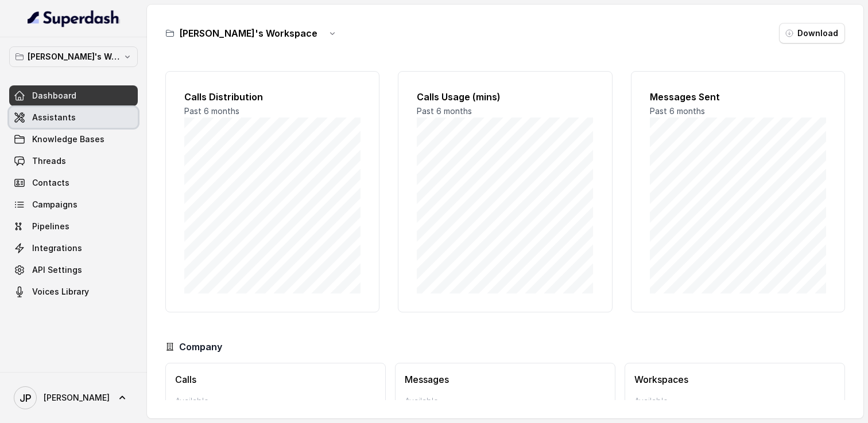 The height and width of the screenshot is (423, 868). Describe the element at coordinates (54, 96) in the screenshot. I see `span: Dashboard` at that location.